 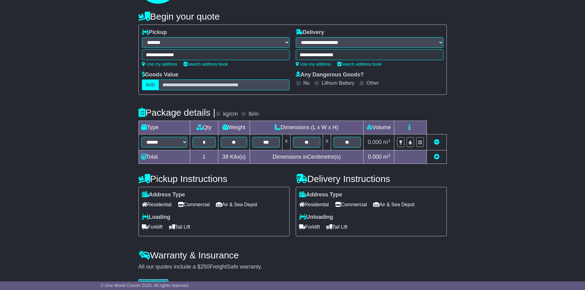 I want to click on td: Weight, so click(x=234, y=128).